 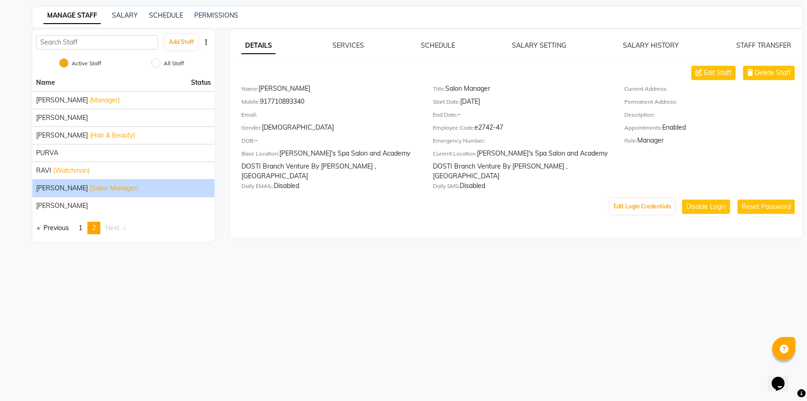 What do you see at coordinates (459, 141) in the screenshot?
I see `label: Emergency Number:` at bounding box center [459, 141].